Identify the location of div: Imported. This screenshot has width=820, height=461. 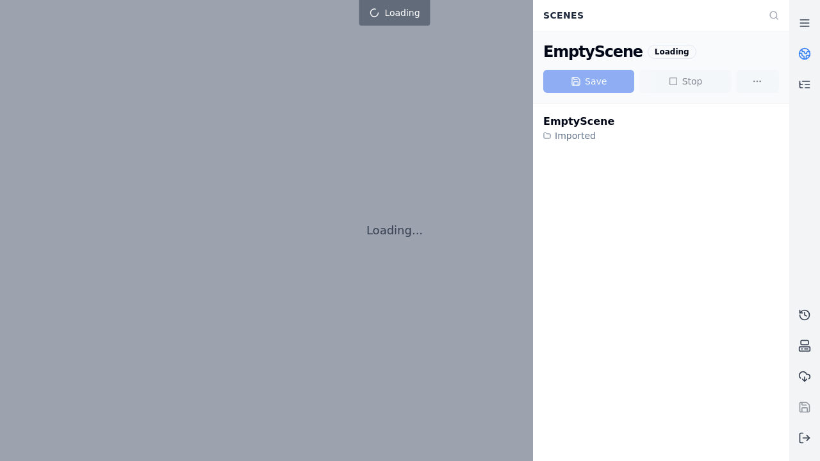
(579, 136).